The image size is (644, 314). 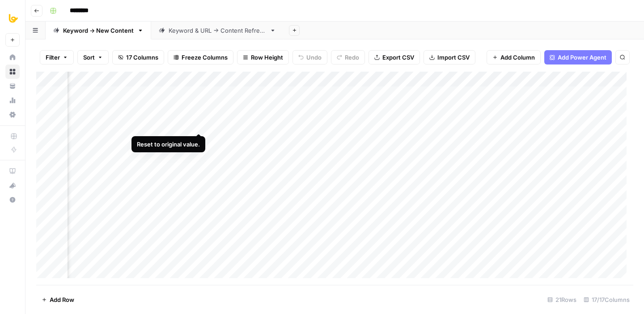 What do you see at coordinates (398, 57) in the screenshot?
I see `span: Export CSV` at bounding box center [398, 57].